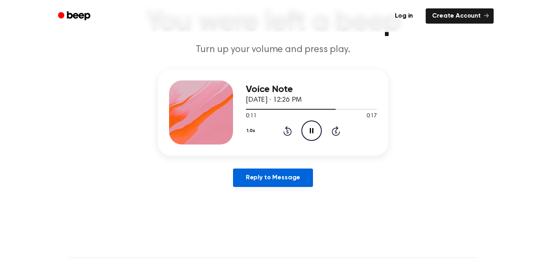  What do you see at coordinates (404, 16) in the screenshot?
I see `a: Log in` at bounding box center [404, 16].